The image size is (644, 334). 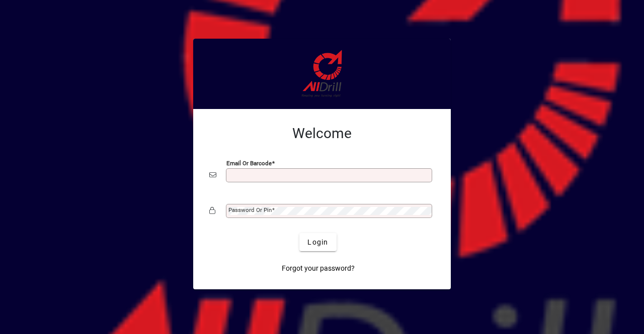 I want to click on mat-label: Email or Barcode, so click(x=249, y=163).